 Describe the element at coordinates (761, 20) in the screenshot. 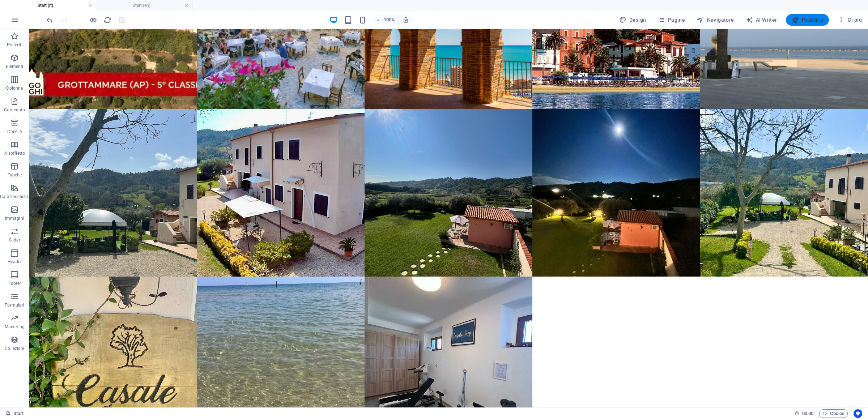

I see `button: AI Writer` at that location.